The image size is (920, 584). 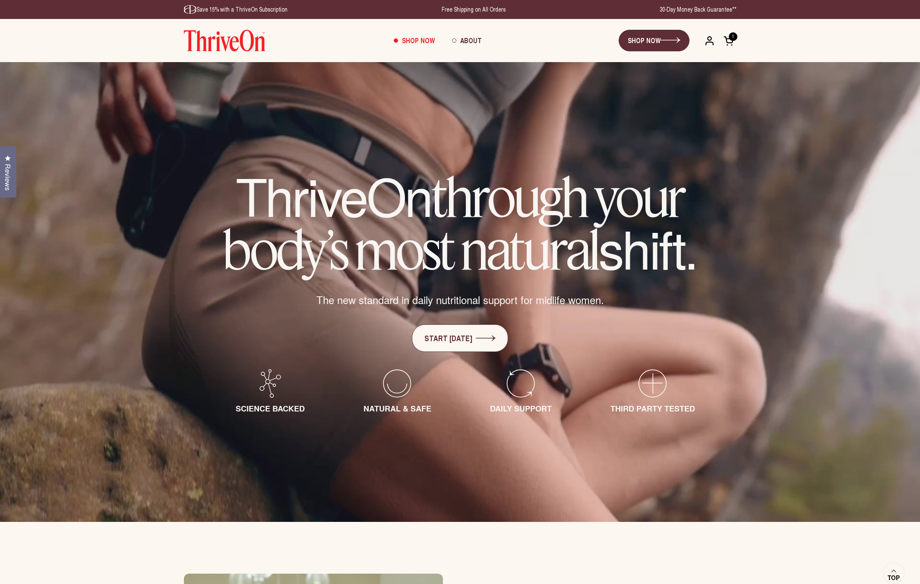 What do you see at coordinates (397, 409) in the screenshot?
I see `span: NATURAL & SAFE` at bounding box center [397, 409].